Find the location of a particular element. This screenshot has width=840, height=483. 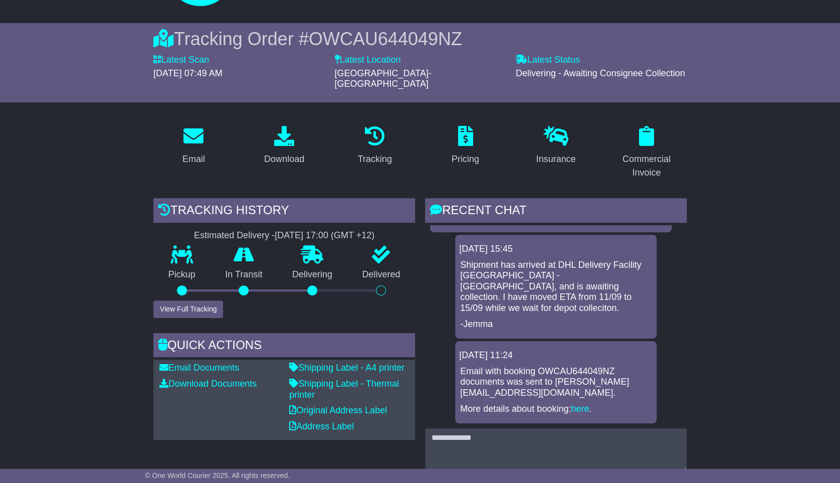

div: Pricing is located at coordinates (465, 159).